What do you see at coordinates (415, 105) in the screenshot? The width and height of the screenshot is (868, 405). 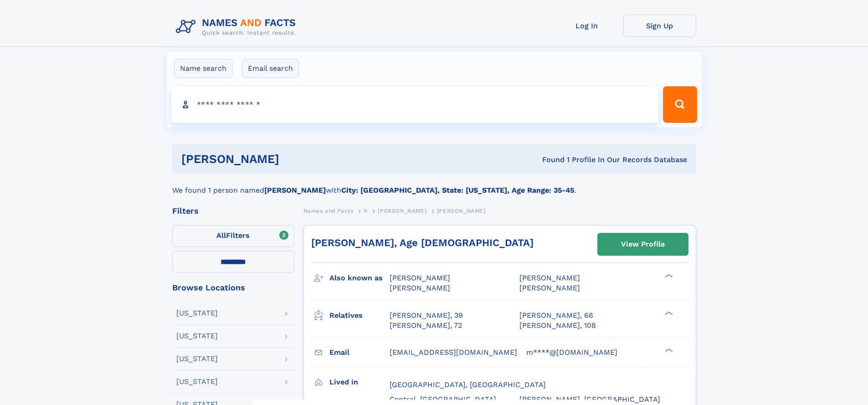 I see `input: search input` at bounding box center [415, 105].